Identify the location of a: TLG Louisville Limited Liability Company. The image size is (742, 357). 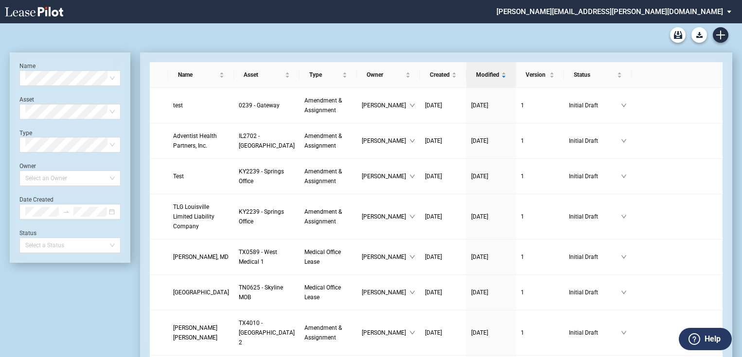
(201, 217).